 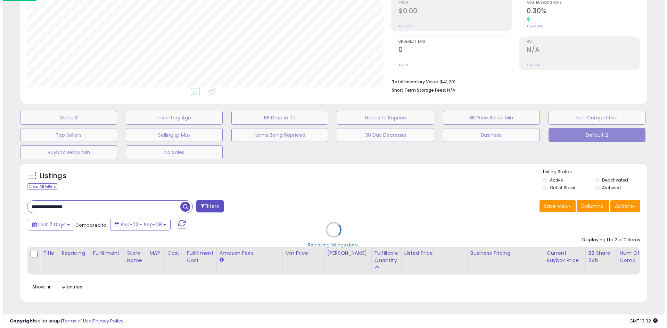 I want to click on button: Buybox Below Min, so click(x=66, y=152).